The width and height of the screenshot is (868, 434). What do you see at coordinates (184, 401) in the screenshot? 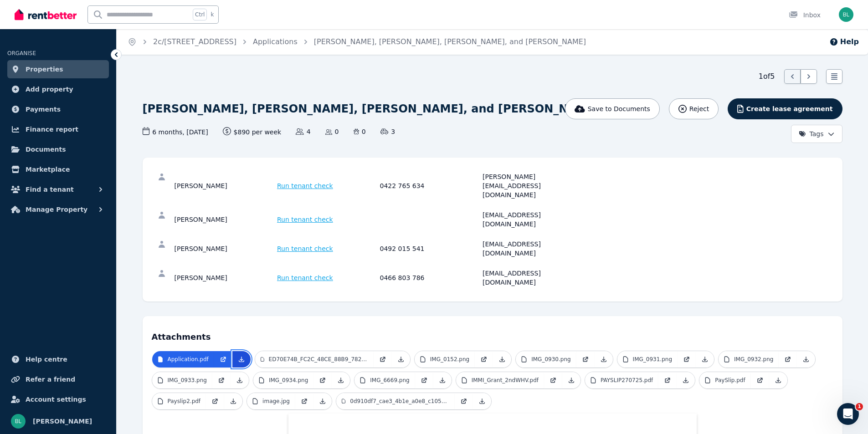
I see `p: Payslip2.pdf` at bounding box center [184, 401].